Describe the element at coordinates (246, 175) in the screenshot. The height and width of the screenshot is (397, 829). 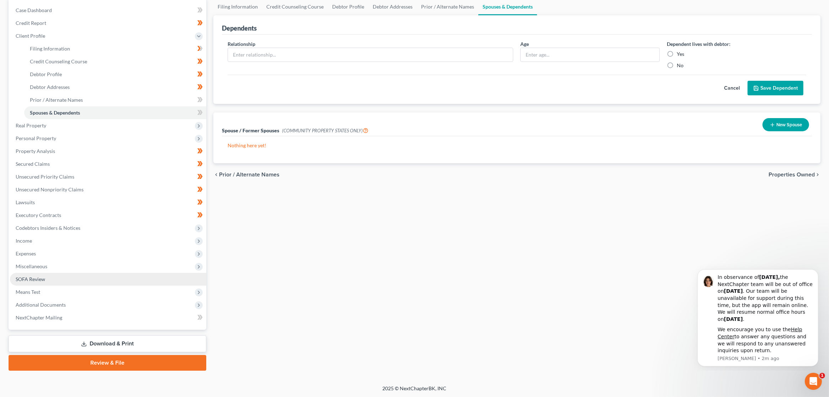
I see `button: chevron_left Prior / Alternate Names` at that location.